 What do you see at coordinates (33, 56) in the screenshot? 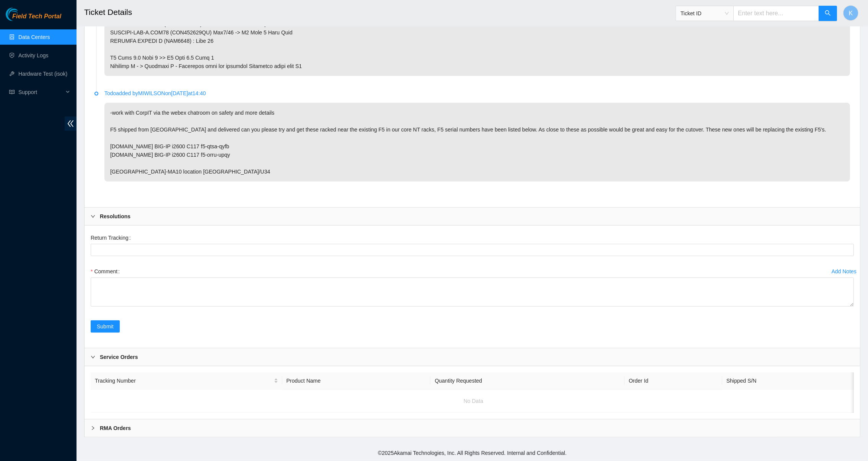
I see `a: Activity Logs` at bounding box center [33, 56].